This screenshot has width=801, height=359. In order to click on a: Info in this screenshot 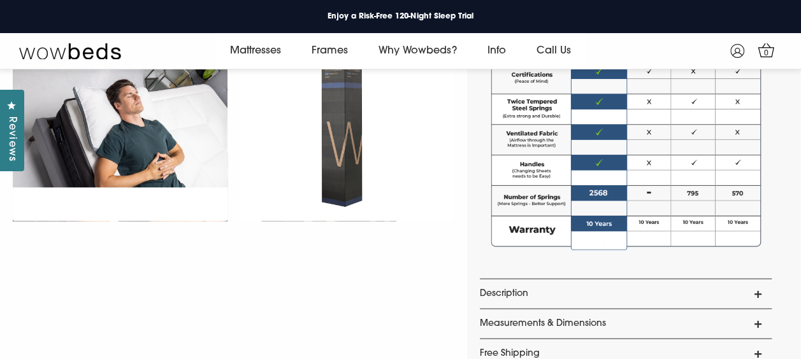, I will do `click(496, 51)`.